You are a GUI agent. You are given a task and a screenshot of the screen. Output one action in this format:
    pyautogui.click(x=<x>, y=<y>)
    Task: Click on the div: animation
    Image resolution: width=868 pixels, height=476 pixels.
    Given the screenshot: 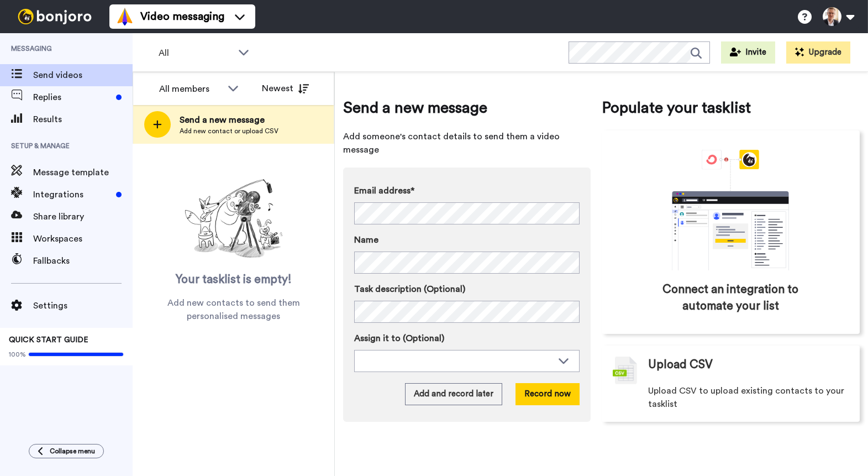 What is the action you would take?
    pyautogui.click(x=730, y=210)
    